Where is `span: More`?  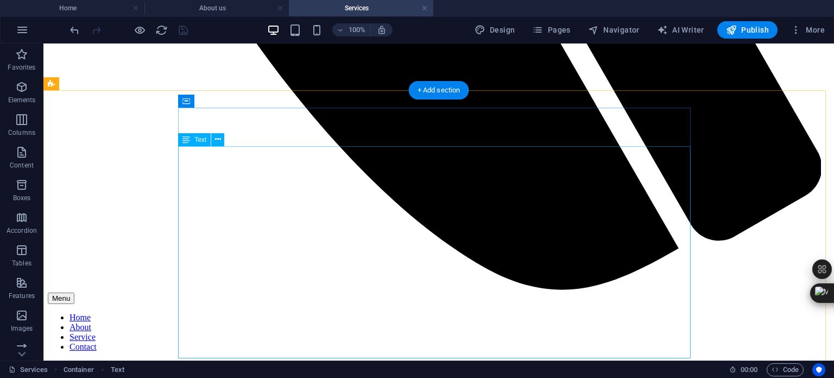 span: More is located at coordinates (808, 30).